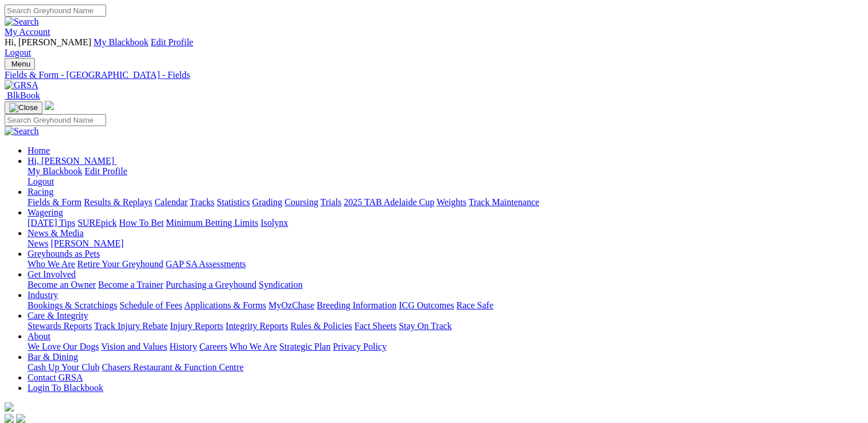 Image resolution: width=868 pixels, height=423 pixels. Describe the element at coordinates (445, 367) in the screenshot. I see `div: Bar & Dining` at that location.